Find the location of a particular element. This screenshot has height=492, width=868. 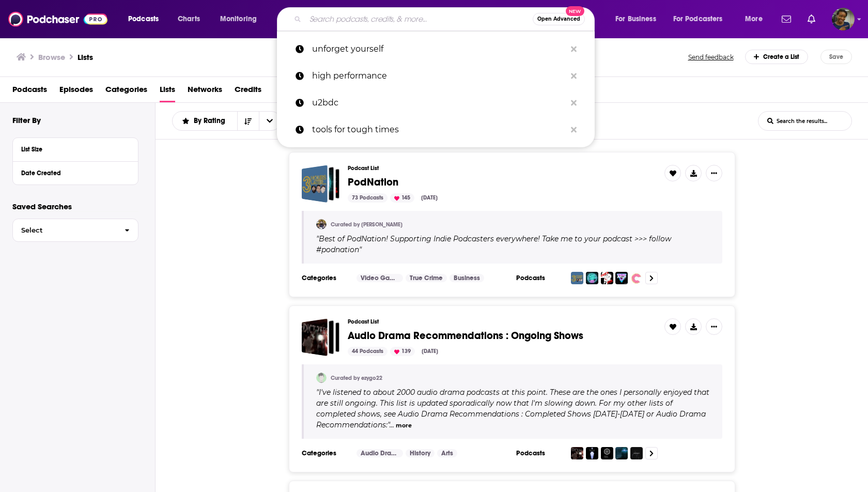

a: Arts is located at coordinates (447, 454).